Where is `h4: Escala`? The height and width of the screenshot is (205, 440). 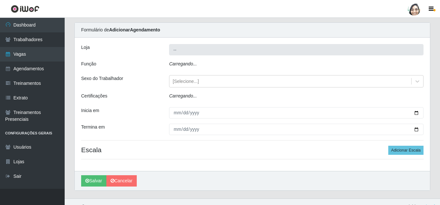
h4: Escala is located at coordinates (252, 149).